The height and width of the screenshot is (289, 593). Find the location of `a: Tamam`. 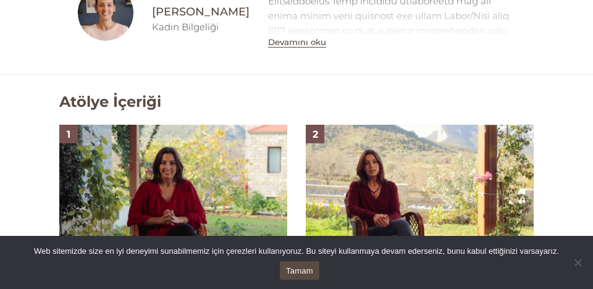

a: Tamam is located at coordinates (299, 270).